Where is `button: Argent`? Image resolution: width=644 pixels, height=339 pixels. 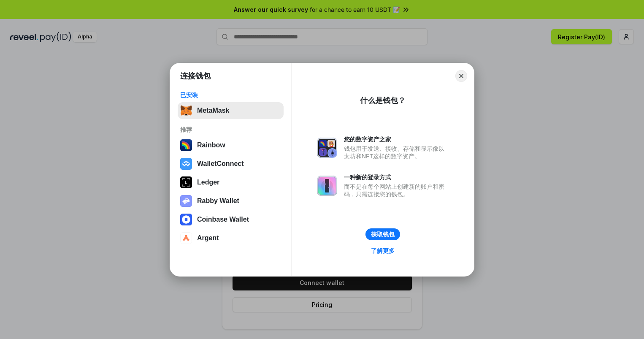
button: Argent is located at coordinates (230, 238).